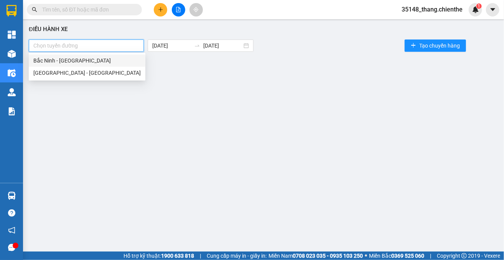 The height and width of the screenshot is (260, 504). What do you see at coordinates (493, 10) in the screenshot?
I see `span: caret-down` at bounding box center [493, 10].